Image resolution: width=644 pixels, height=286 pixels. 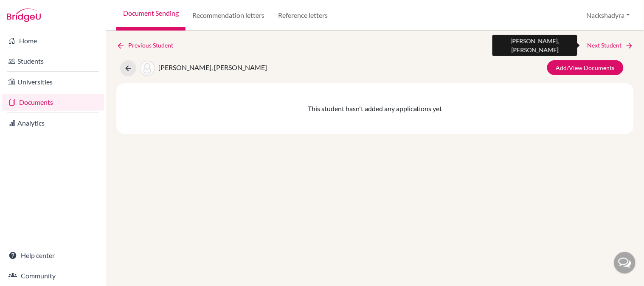 I want to click on a: Previous Student, so click(x=148, y=45).